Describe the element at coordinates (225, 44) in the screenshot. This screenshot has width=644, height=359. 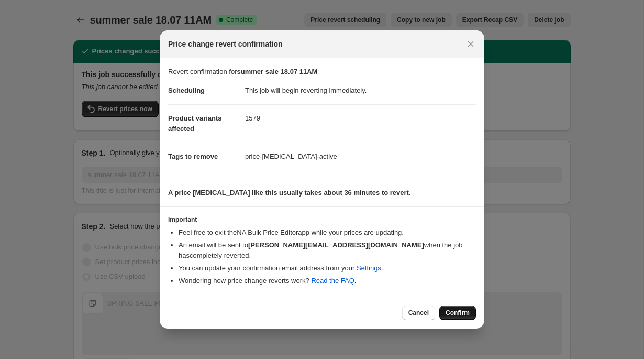
I see `span: Price change revert confirmation` at that location.